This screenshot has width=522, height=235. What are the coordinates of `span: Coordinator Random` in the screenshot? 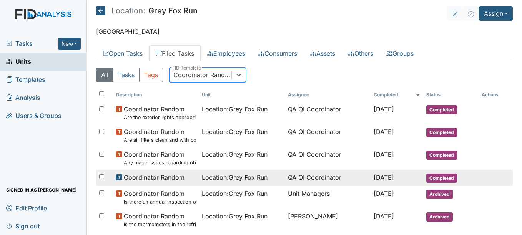 It's located at (154, 178).